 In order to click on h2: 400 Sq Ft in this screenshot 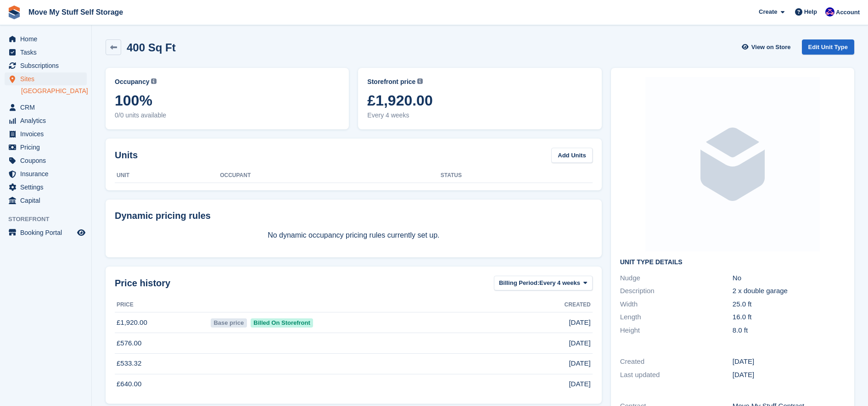, I will do `click(151, 47)`.